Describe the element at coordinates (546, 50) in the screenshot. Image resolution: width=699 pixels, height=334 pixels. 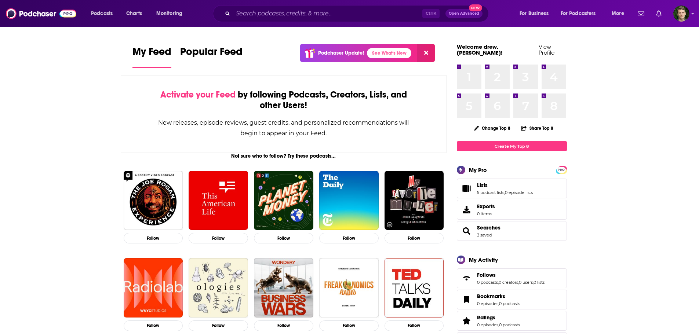
I see `a: View Profile` at that location.